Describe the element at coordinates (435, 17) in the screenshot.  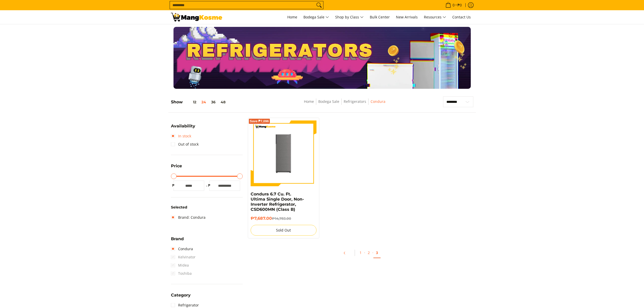
I see `a: Resources` at that location.